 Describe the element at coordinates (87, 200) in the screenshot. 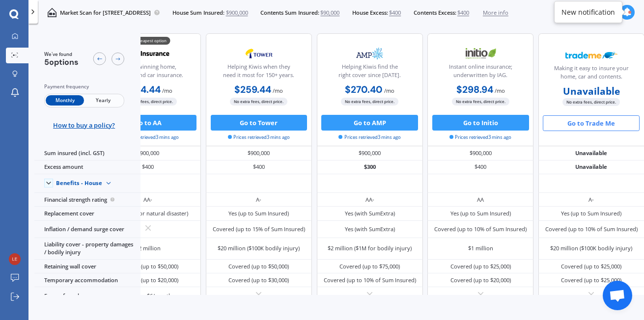

I see `div: Financial strength rating` at that location.